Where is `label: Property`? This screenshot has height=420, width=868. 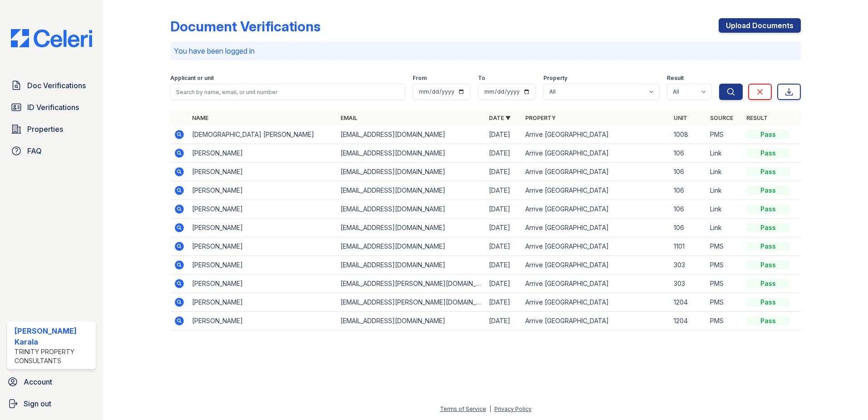 label: Property is located at coordinates (555, 78).